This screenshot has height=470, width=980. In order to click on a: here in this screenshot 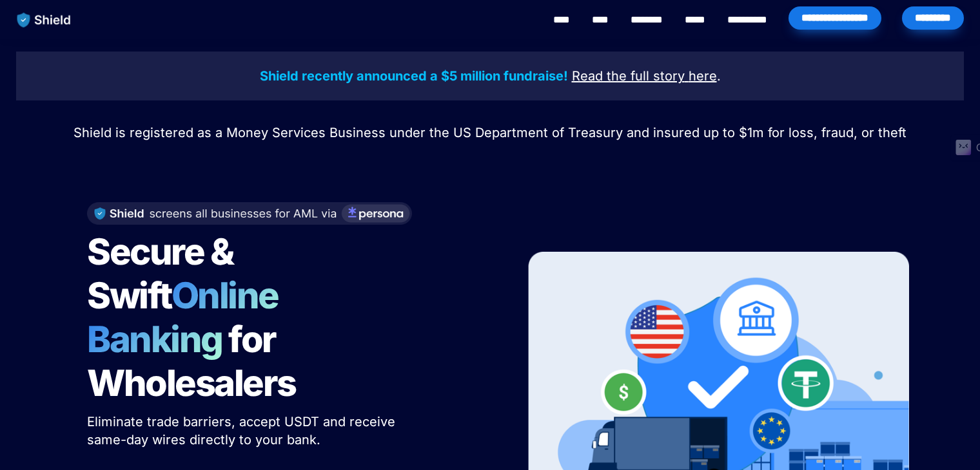, I will do `click(702, 77)`.